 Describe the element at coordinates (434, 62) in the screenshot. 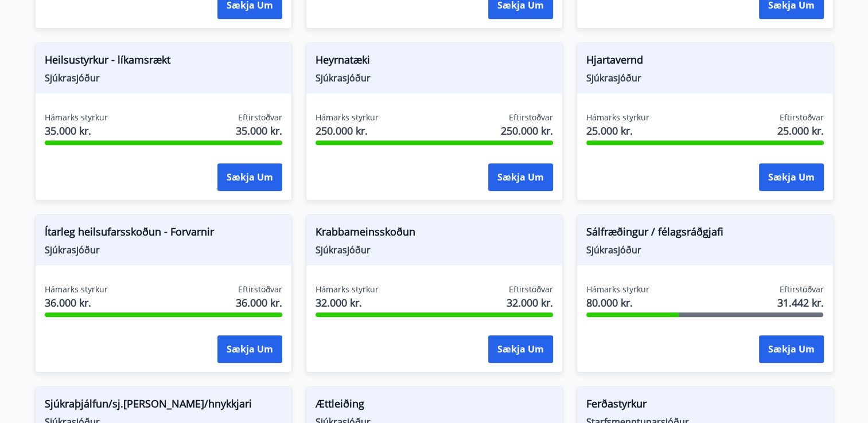

I see `span: Heyrnatæki` at that location.